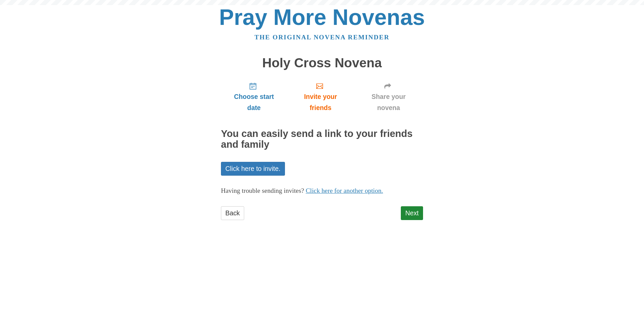 The width and height of the screenshot is (644, 321). What do you see at coordinates (322, 17) in the screenshot?
I see `a: Pray More Novenas` at bounding box center [322, 17].